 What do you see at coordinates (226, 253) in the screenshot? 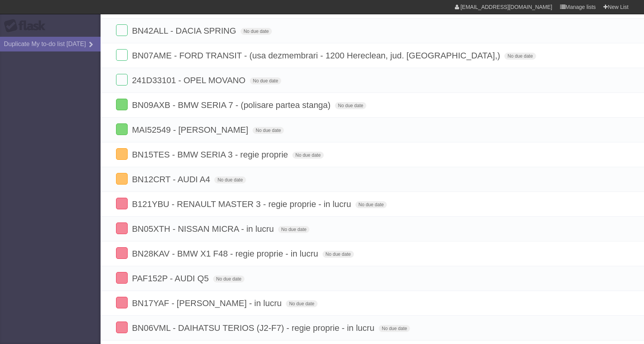
I see `span: BN28KAV - BMW X1 F48 - regie proprie - in lucru` at bounding box center [226, 253].